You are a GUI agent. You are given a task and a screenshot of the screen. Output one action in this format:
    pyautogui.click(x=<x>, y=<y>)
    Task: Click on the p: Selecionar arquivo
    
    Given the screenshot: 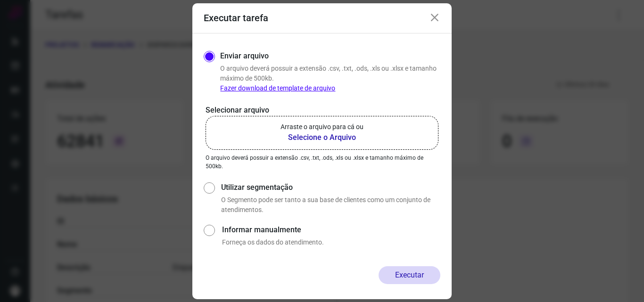 What is the action you would take?
    pyautogui.click(x=322, y=110)
    